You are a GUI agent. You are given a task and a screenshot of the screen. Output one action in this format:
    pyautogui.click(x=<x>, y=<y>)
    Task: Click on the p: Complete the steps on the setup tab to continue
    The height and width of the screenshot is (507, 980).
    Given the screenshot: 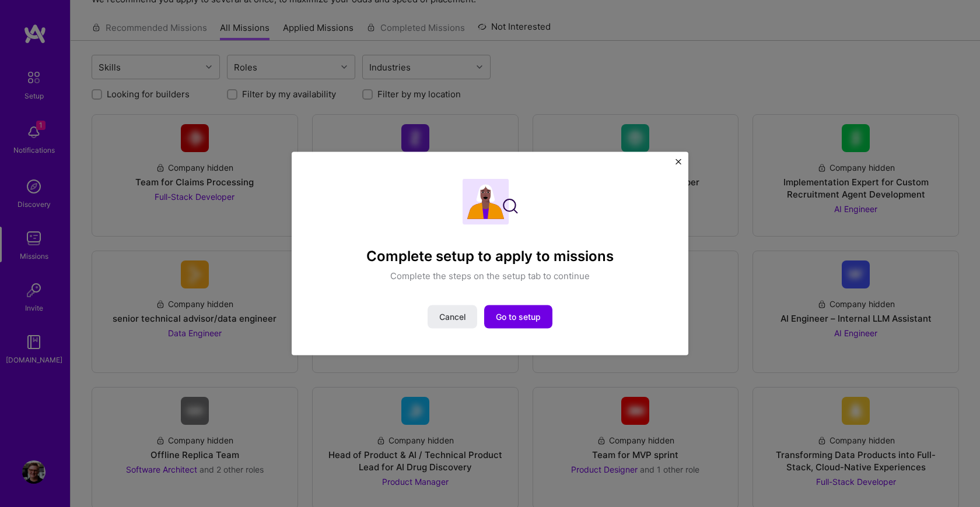 What is the action you would take?
    pyautogui.click(x=490, y=275)
    